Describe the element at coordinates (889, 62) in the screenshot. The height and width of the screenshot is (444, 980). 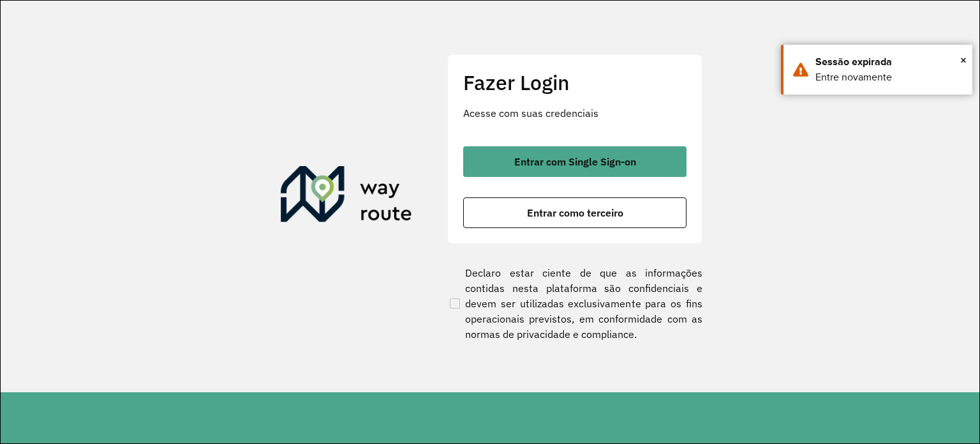
I see `div: Sessão expirada` at that location.